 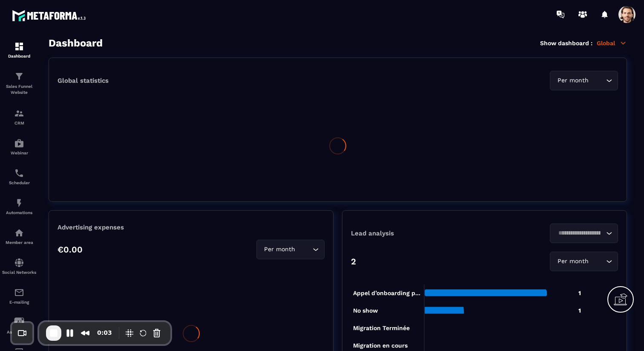 What do you see at coordinates (19, 182) in the screenshot?
I see `p: Scheduler` at bounding box center [19, 182].